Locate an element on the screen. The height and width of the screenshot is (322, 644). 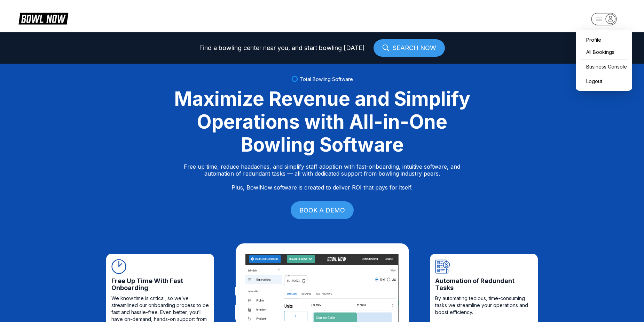
div: Business Console is located at coordinates (604, 67).